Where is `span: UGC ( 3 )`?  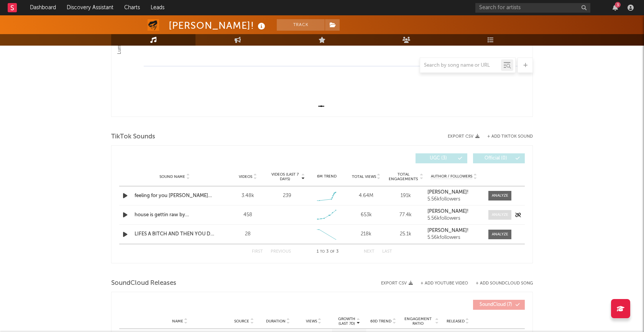 span: UGC ( 3 ) is located at coordinates (438, 159).